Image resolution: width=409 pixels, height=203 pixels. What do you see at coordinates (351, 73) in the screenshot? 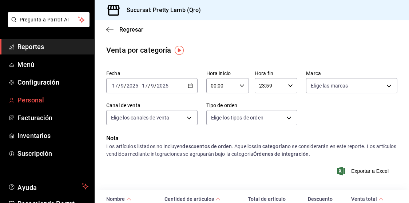
I see `label: Marca` at bounding box center [351, 73].